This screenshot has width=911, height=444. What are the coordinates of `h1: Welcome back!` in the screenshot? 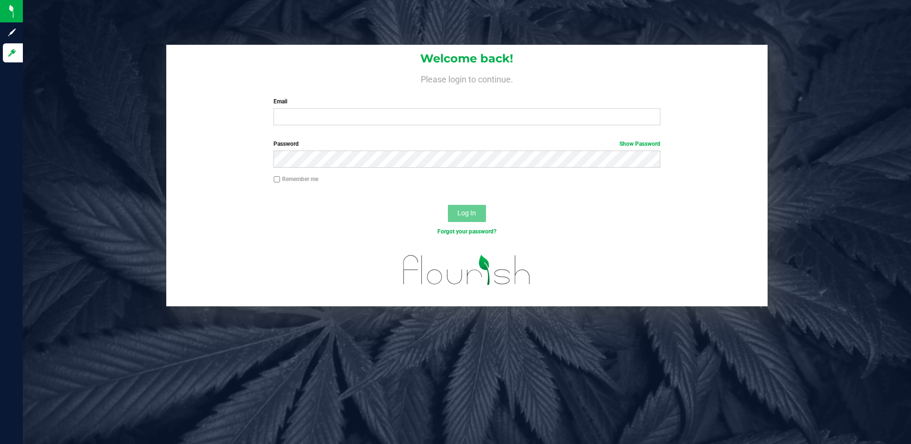 It's located at (467, 59).